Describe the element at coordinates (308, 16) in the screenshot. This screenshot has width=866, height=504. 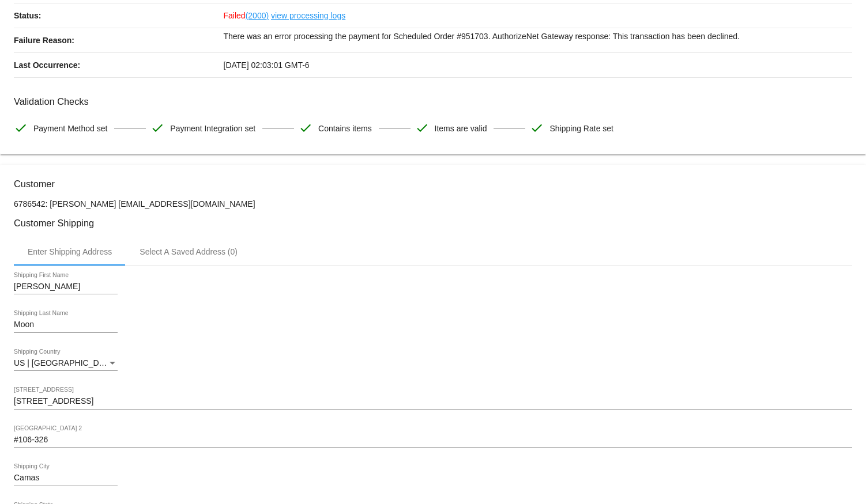
I see `a: view processing logs` at that location.